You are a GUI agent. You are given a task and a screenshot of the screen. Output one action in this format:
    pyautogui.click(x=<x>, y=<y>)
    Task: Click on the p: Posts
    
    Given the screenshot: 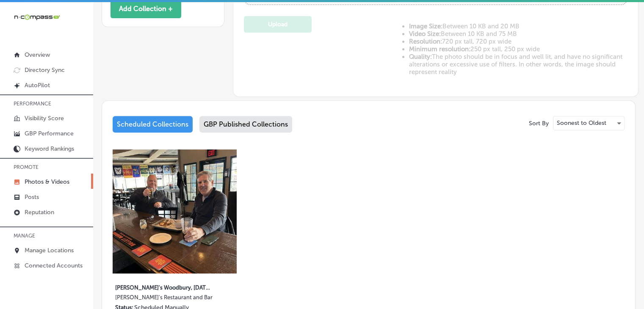 What is the action you would take?
    pyautogui.click(x=32, y=197)
    